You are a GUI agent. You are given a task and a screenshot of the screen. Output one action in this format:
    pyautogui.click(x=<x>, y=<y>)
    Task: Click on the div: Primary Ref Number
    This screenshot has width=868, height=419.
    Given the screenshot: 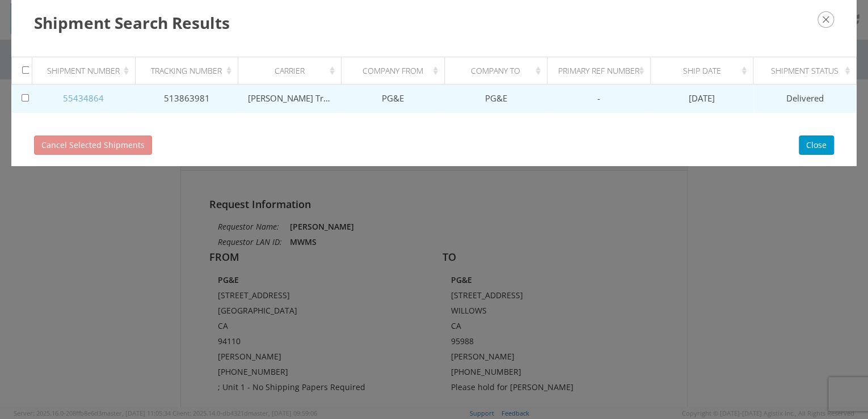 What is the action you would take?
    pyautogui.click(x=602, y=71)
    